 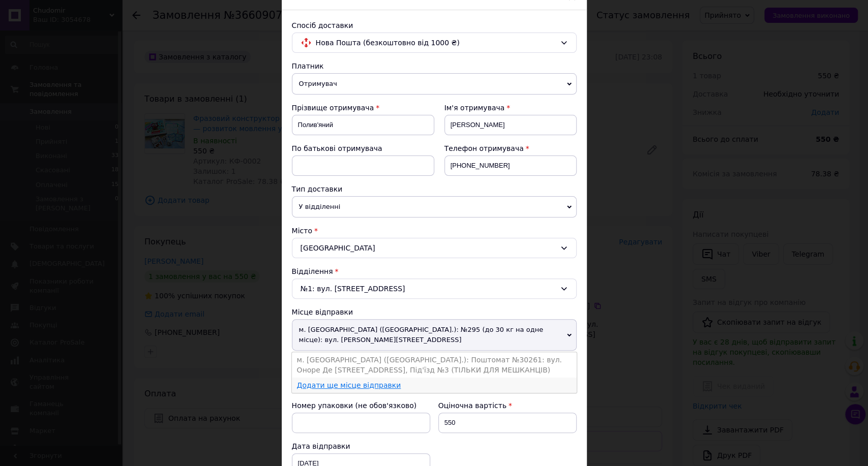 What do you see at coordinates (434, 207) in the screenshot?
I see `span: У відділенні` at bounding box center [434, 207].